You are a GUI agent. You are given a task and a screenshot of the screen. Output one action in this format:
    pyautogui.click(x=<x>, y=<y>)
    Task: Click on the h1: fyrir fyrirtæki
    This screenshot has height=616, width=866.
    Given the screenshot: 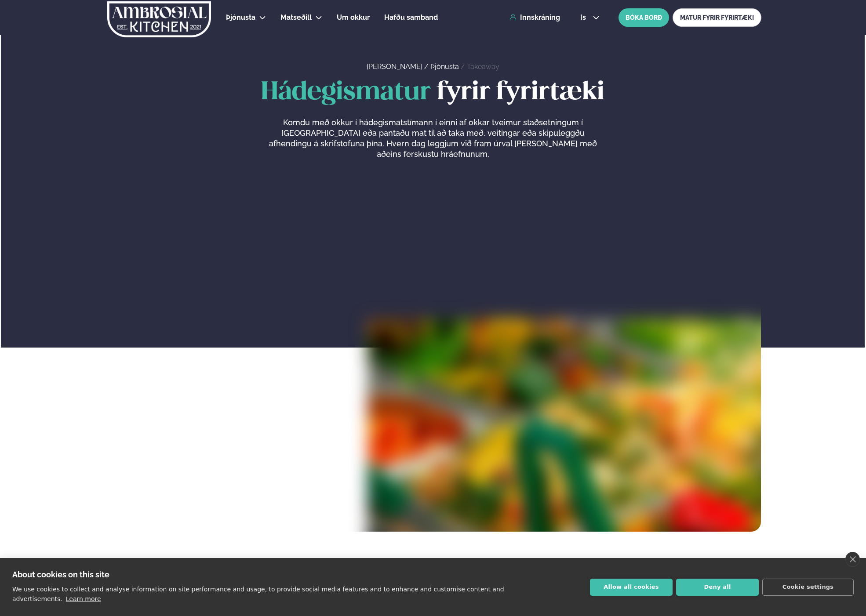 What is the action you would take?
    pyautogui.click(x=433, y=92)
    